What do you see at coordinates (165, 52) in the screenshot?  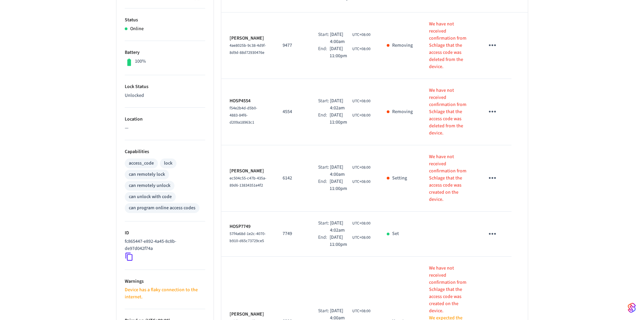 I see `p: Battery` at bounding box center [165, 52].